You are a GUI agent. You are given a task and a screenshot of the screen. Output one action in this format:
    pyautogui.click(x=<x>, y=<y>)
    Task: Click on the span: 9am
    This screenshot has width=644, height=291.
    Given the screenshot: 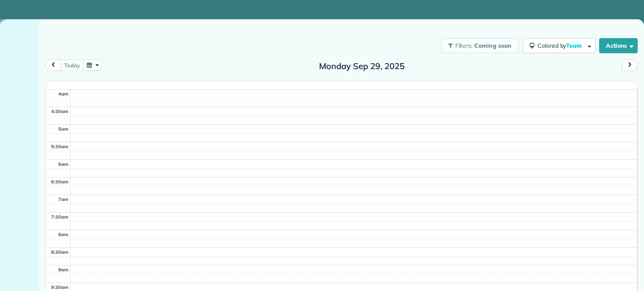 What is the action you would take?
    pyautogui.click(x=63, y=270)
    